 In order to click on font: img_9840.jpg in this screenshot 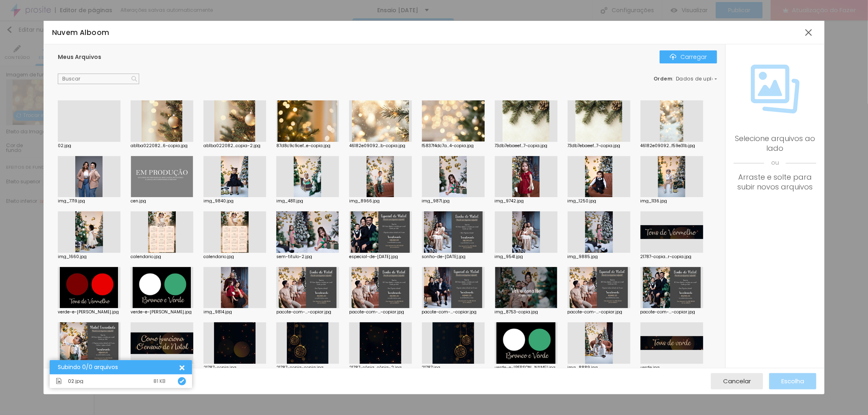, I will do `click(219, 201)`.